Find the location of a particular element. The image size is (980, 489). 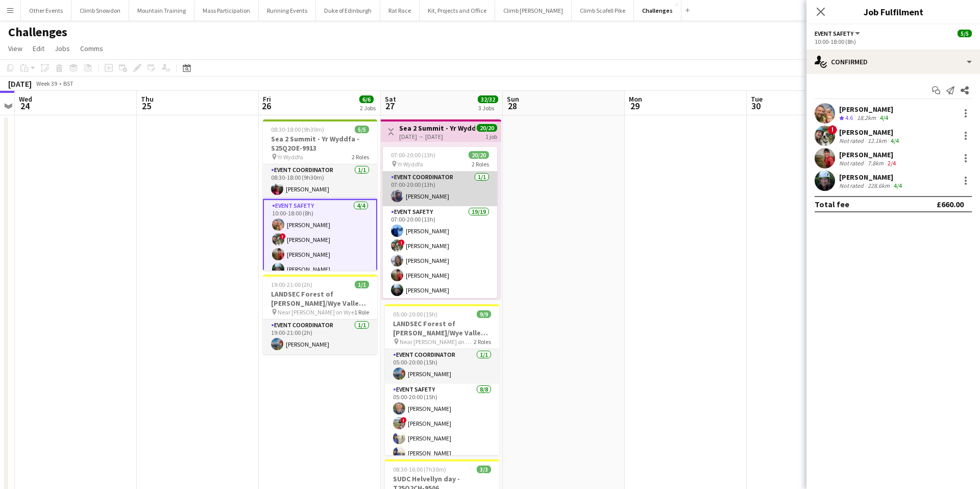

button: Mass Participation is located at coordinates (227, 10).